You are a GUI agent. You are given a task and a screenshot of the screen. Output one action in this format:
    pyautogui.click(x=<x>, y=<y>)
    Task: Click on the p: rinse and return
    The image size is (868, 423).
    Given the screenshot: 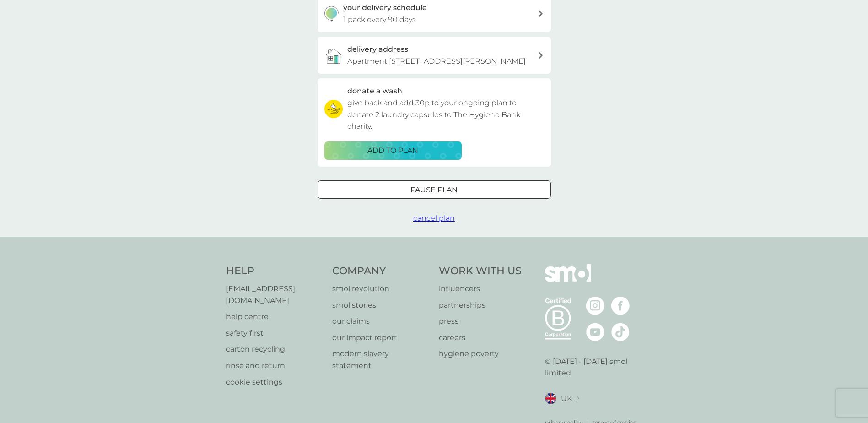 What is the action you would take?
    pyautogui.click(x=274, y=366)
    